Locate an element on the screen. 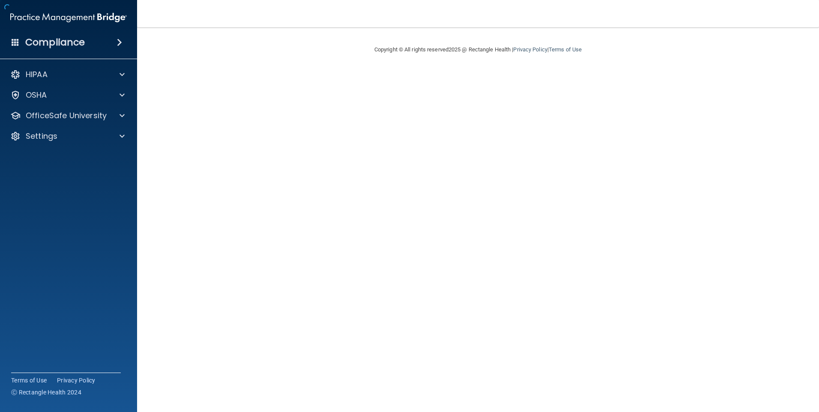 The image size is (819, 412). div: Copyright © All rights reserved 2025 @ Rectangle Health | | is located at coordinates (478, 50).